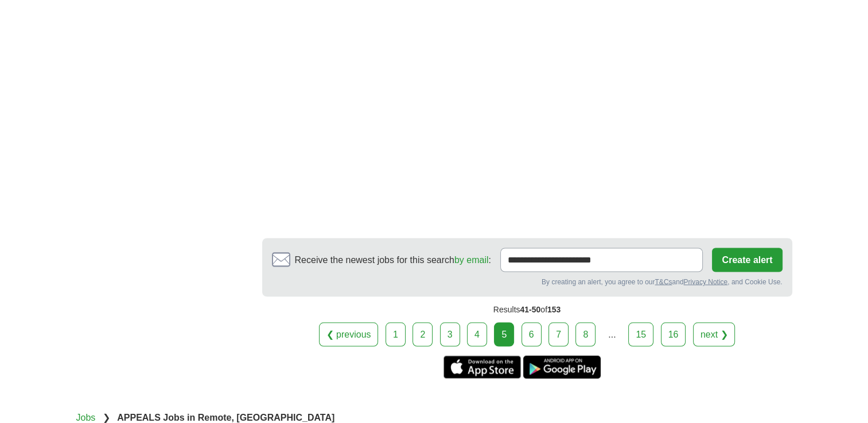 This screenshot has width=868, height=423. What do you see at coordinates (527, 281) in the screenshot?
I see `div: By creating an alert, you agree to our and , and Cookie Use.` at bounding box center [527, 281].